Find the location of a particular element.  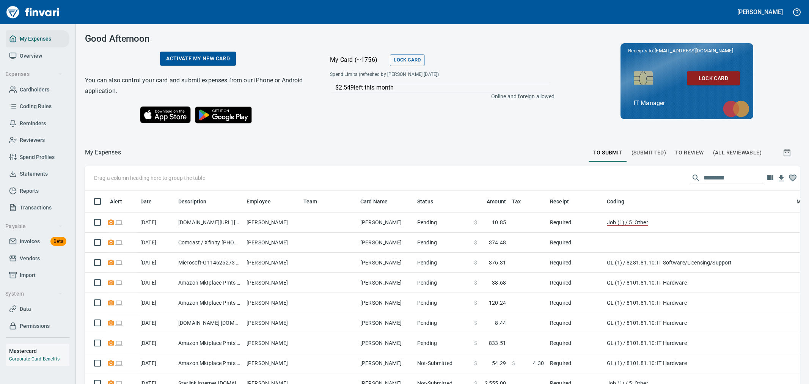

span: Beta is located at coordinates (58, 241).